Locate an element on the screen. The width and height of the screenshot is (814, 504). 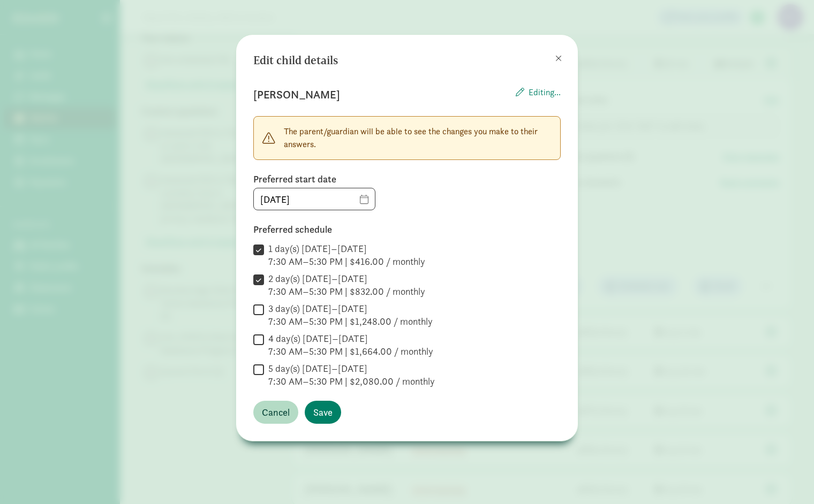
label: Preferred start date is located at coordinates (407, 179).